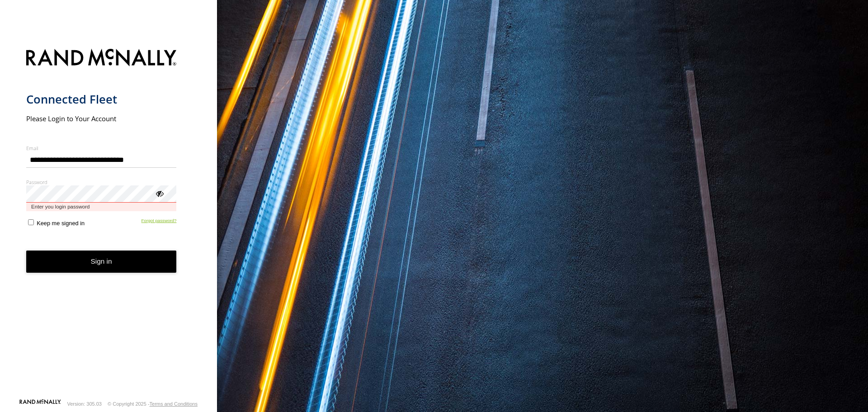  I want to click on input: Keep me signed in, so click(30, 222).